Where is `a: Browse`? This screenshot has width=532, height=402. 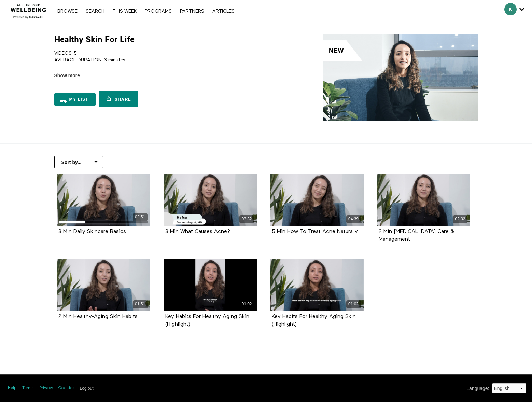 a: Browse is located at coordinates (68, 11).